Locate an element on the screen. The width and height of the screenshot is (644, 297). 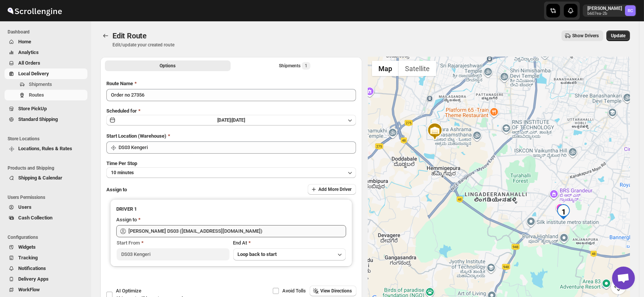
span: Update is located at coordinates (619, 35).